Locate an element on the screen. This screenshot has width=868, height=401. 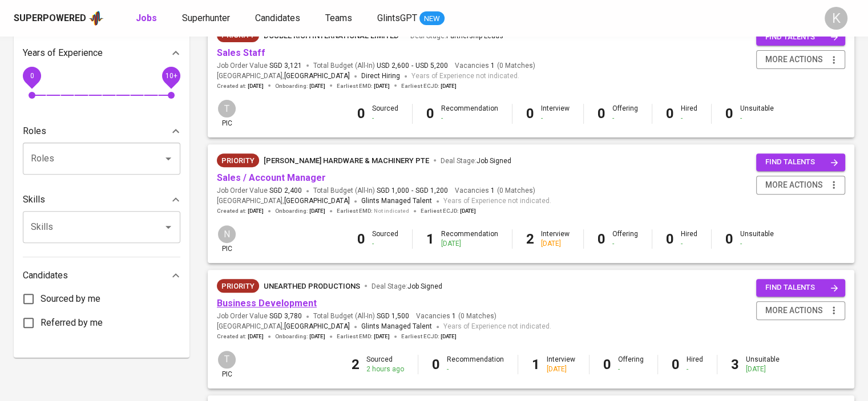
span: 0 is located at coordinates (32, 75).